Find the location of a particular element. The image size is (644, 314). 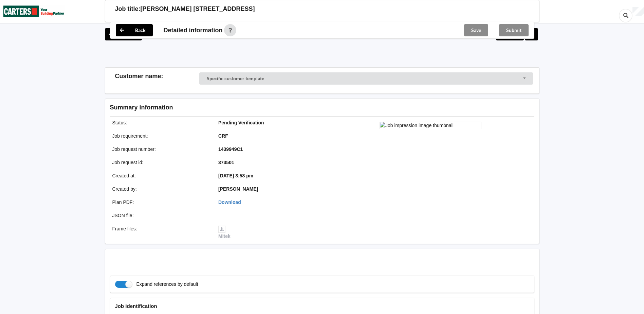

h3: Job title: is located at coordinates (128, 9).